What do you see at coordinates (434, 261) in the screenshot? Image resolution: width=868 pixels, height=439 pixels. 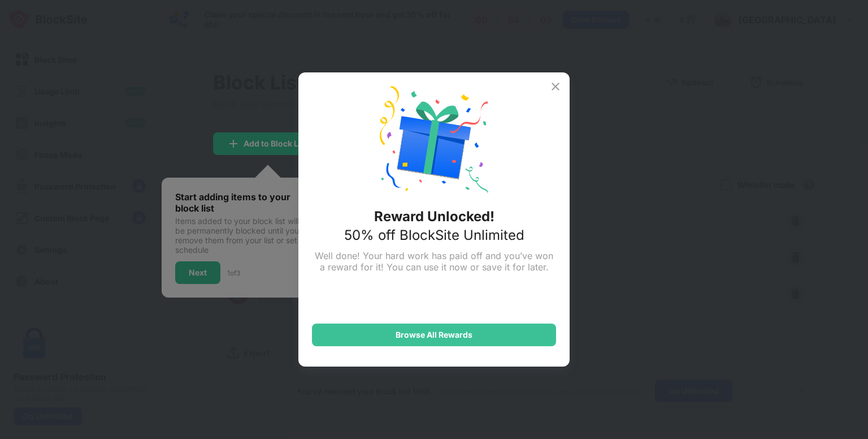 I see `div: Well done! Your hard work has paid off and you’ve won a reward for it! You can use it now or save...` at bounding box center [434, 261].